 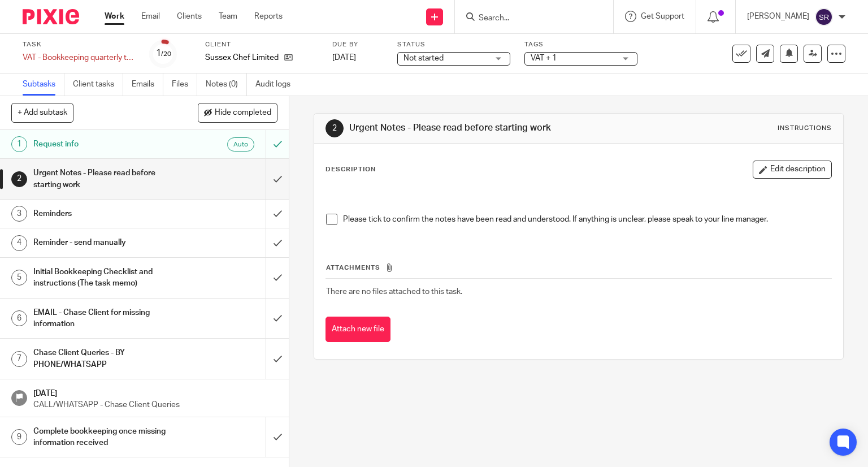 What do you see at coordinates (19, 214) in the screenshot?
I see `div: 3` at bounding box center [19, 214].